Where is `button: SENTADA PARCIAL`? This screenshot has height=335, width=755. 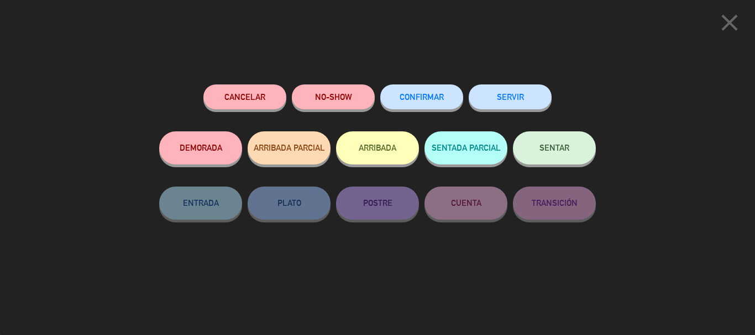 button: SENTADA PARCIAL is located at coordinates (466, 148).